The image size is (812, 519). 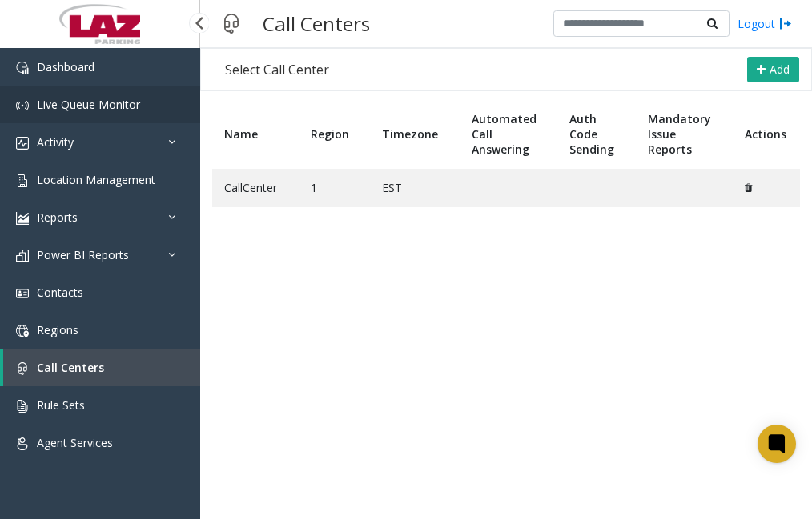 I want to click on span: Reports, so click(x=56, y=216).